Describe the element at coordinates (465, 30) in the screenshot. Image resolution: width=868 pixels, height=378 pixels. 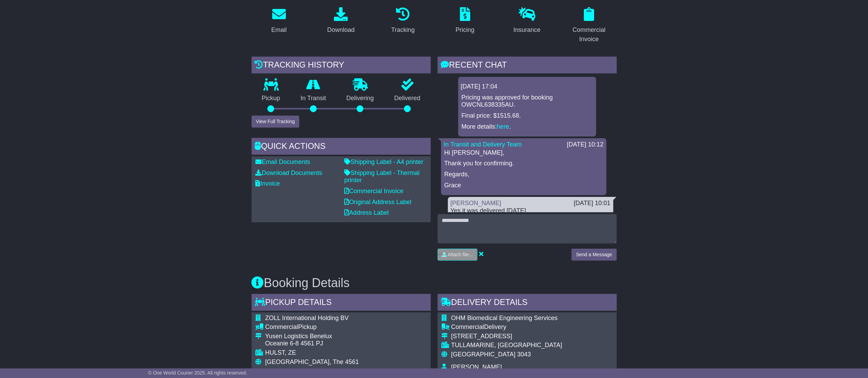
I see `div: Pricing` at that location.